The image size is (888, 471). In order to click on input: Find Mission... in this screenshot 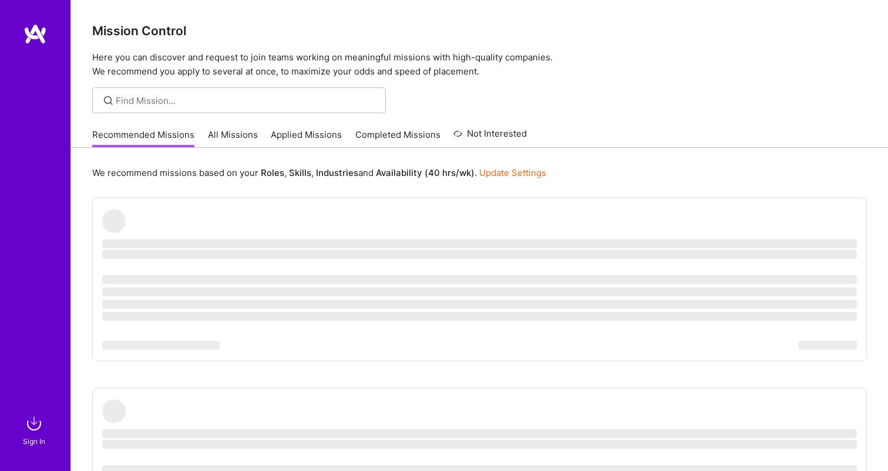, I will do `click(246, 100)`.